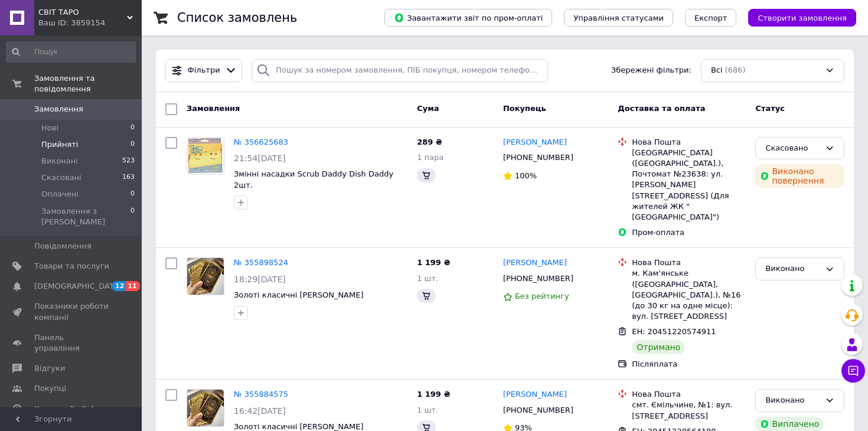  Describe the element at coordinates (525, 175) in the screenshot. I see `span: 100%` at that location.